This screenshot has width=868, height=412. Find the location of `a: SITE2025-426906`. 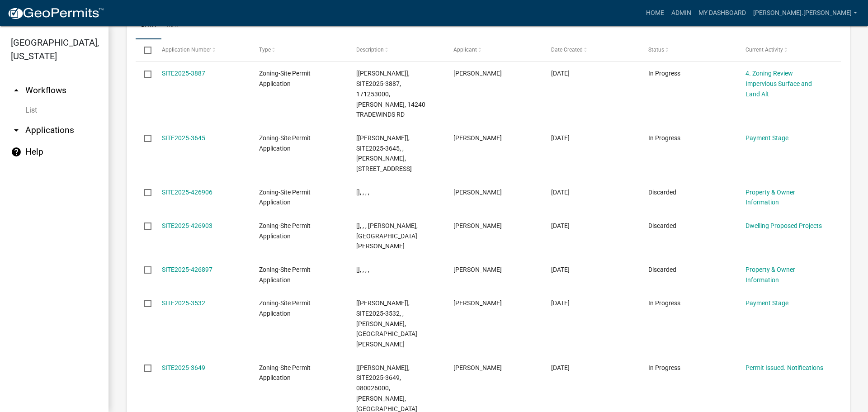

a: SITE2025-426906 is located at coordinates (188, 192).